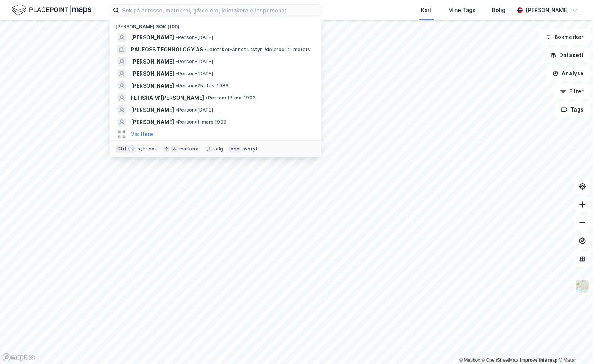 The width and height of the screenshot is (593, 364). I want to click on img: logo.f888ab2527a4732fd821a326f86c7f29.svg, so click(52, 10).